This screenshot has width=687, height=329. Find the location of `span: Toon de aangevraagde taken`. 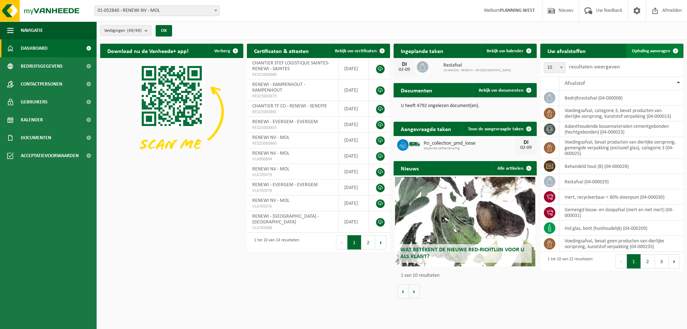

span: Toon de aangevraagde taken is located at coordinates (496, 129).